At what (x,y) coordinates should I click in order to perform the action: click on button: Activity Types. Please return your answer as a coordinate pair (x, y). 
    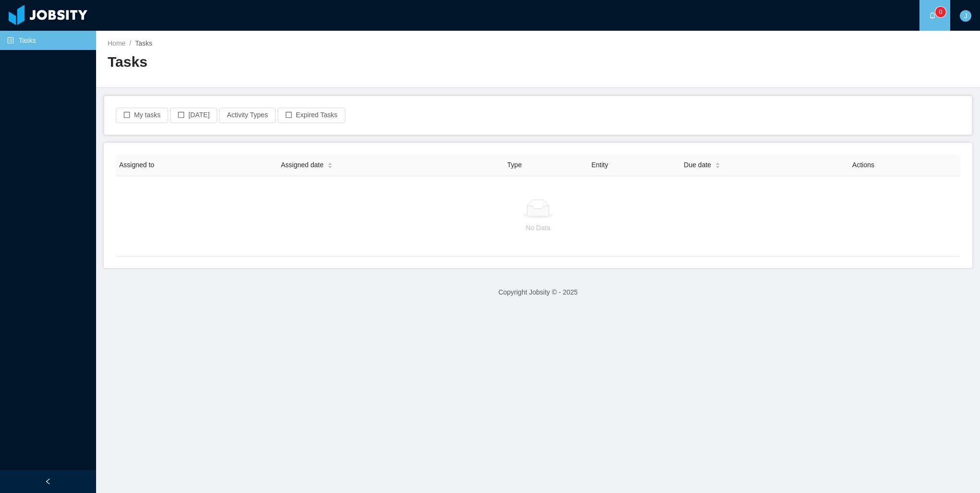
    Looking at the image, I should click on (247, 115).